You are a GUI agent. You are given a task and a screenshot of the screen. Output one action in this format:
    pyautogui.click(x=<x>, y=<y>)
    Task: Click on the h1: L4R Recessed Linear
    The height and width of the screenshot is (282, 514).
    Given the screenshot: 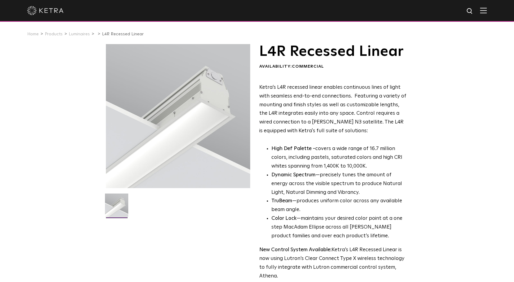 What is the action you would take?
    pyautogui.click(x=333, y=52)
    